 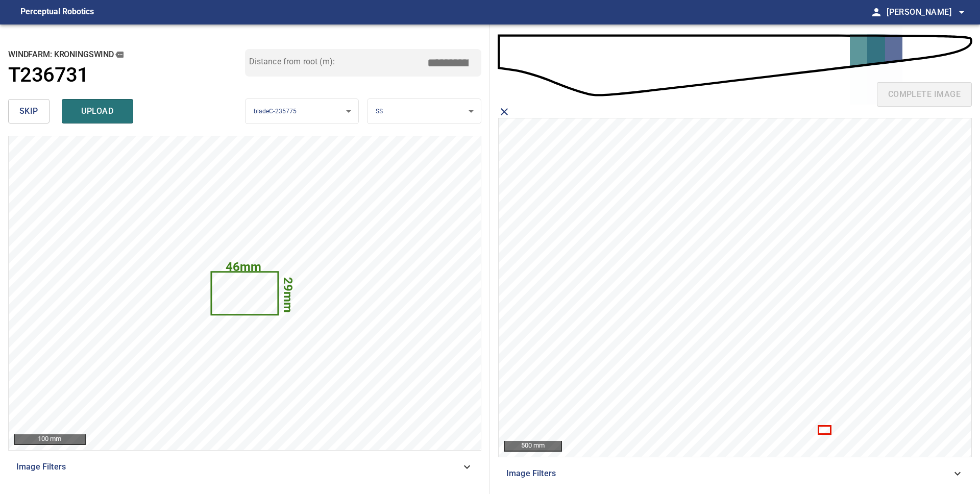 I want to click on span: bladeC-235775, so click(x=275, y=111).